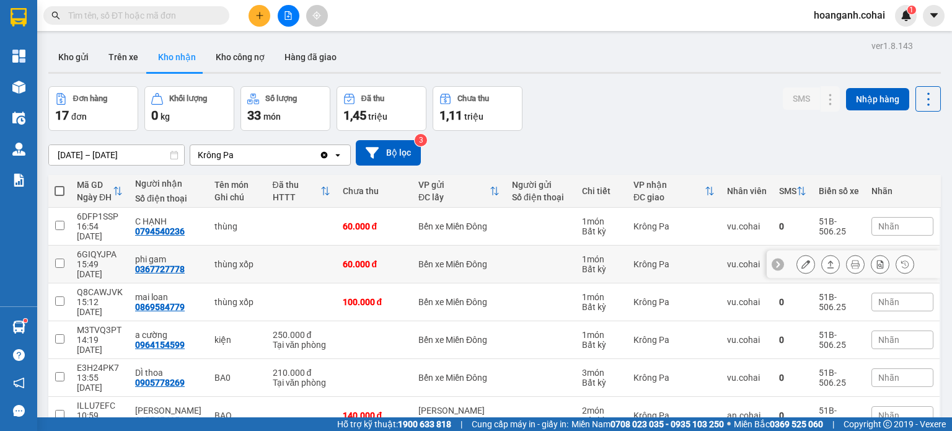  I want to click on span: aim, so click(317, 15).